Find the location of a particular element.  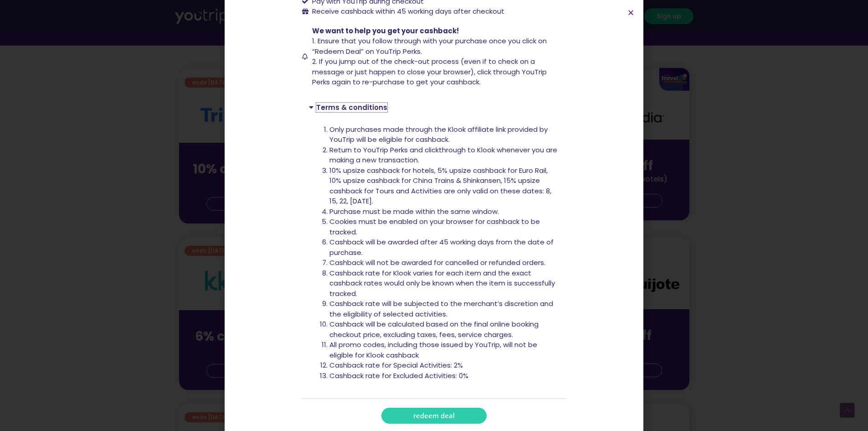

li: Cashback rate for Special Activities: 2% is located at coordinates (444, 365).